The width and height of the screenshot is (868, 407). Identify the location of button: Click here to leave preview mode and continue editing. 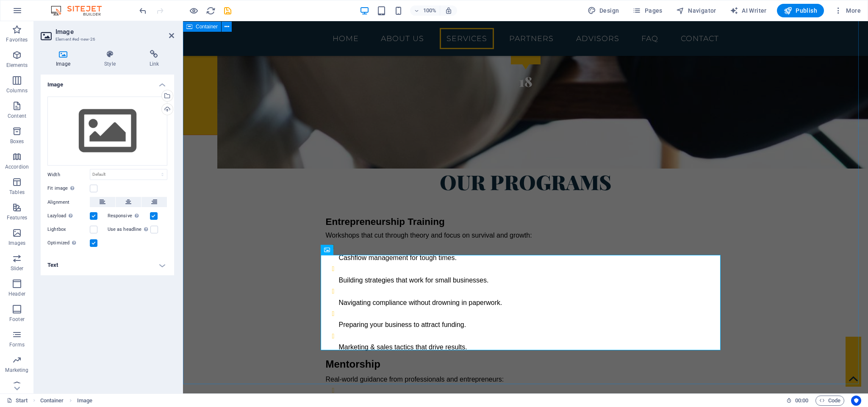
(194, 11).